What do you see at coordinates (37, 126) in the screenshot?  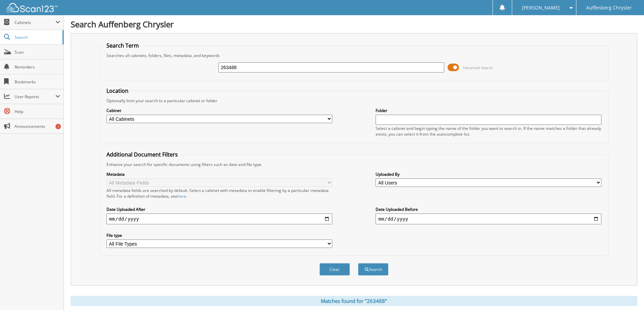 I see `span: Announcements` at bounding box center [37, 126].